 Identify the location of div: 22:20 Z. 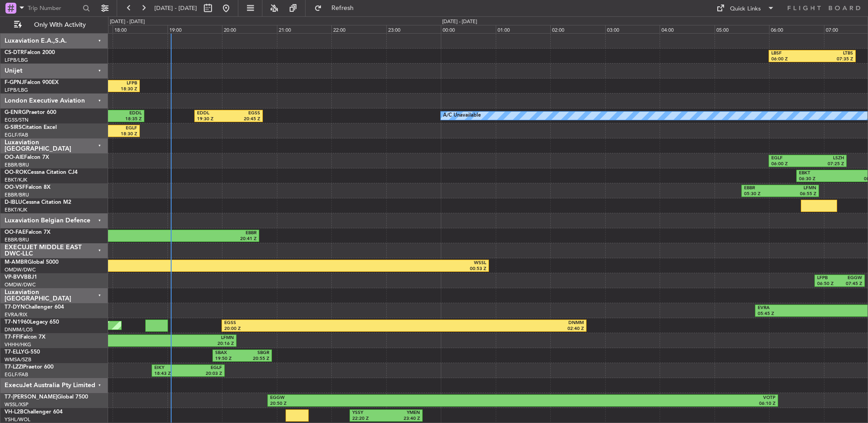
(369, 419).